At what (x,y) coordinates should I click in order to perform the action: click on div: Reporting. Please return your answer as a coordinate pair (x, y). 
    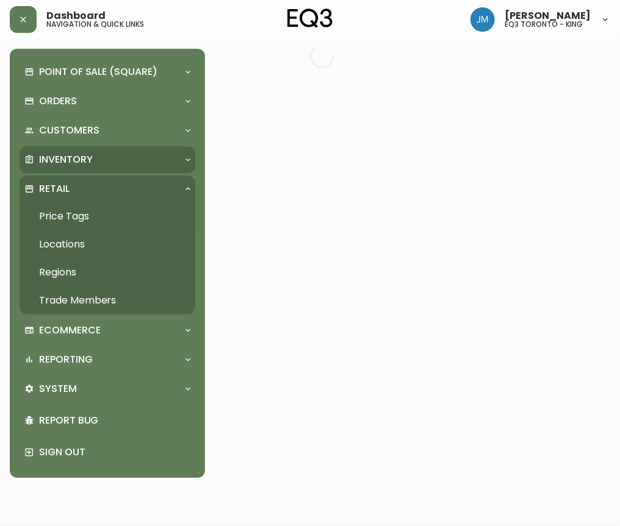
    Looking at the image, I should click on (107, 360).